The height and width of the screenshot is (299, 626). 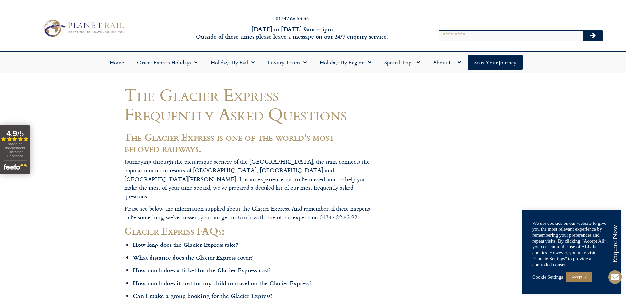 I want to click on strong: How much does it cost for my child to travel on the Glacier Express?, so click(x=222, y=283).